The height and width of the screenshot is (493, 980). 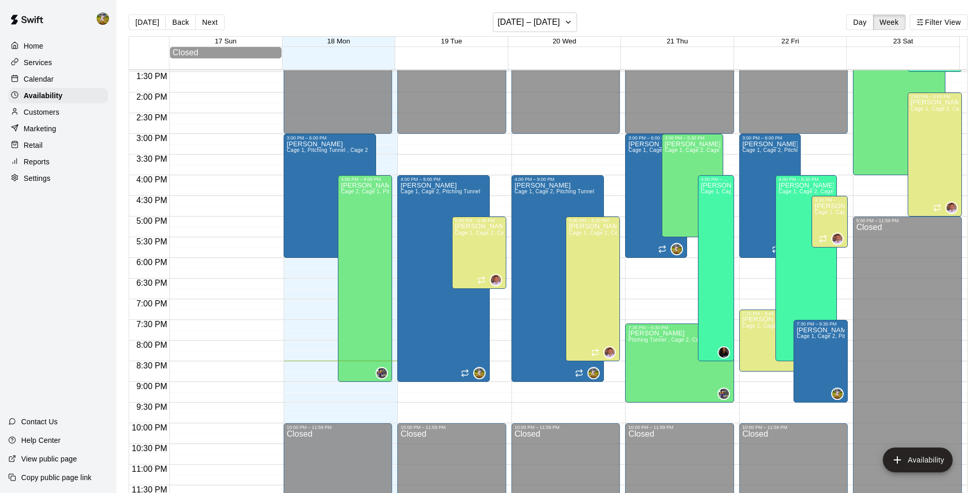 What do you see at coordinates (479, 221) in the screenshot?
I see `div: 5:00 PM – 6:45 PM` at bounding box center [479, 221].